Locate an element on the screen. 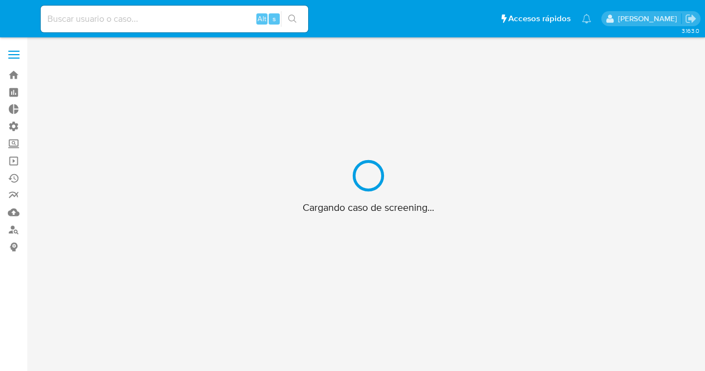 This screenshot has width=705, height=371. a: Notificaciones is located at coordinates (587, 18).